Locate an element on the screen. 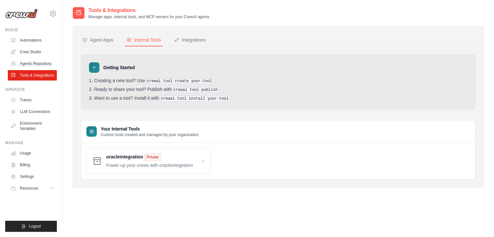 Image resolution: width=494 pixels, height=237 pixels. a: Tools & Integrations is located at coordinates (32, 75).